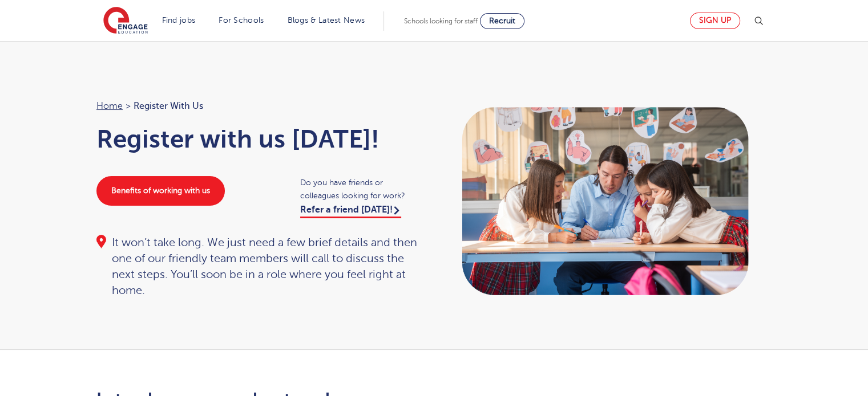  What do you see at coordinates (326, 20) in the screenshot?
I see `a: Blogs & Latest News` at bounding box center [326, 20].